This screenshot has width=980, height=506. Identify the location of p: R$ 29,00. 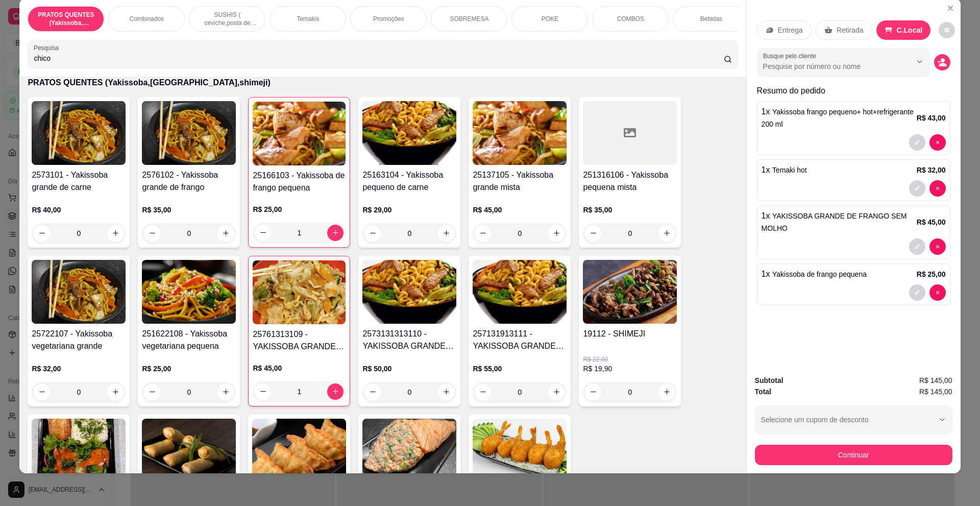
(409, 210).